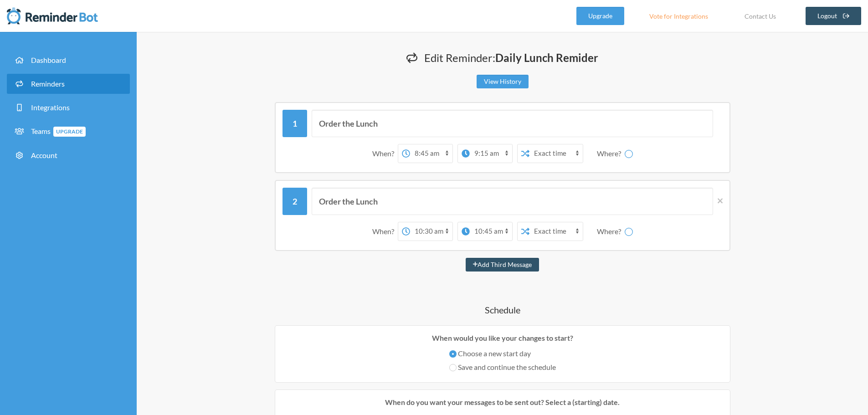 The image size is (868, 415). Describe the element at coordinates (502, 367) in the screenshot. I see `label: Save and continue the schedule` at that location.